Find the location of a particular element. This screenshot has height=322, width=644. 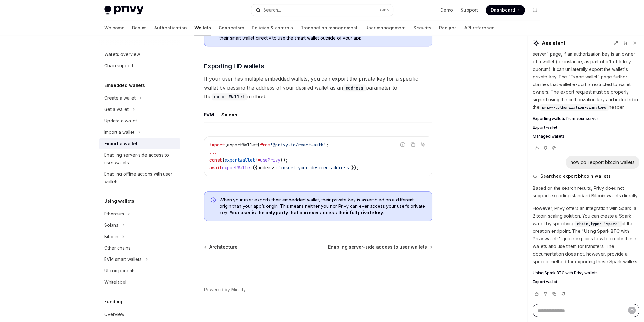

img: light logo is located at coordinates (124, 10).